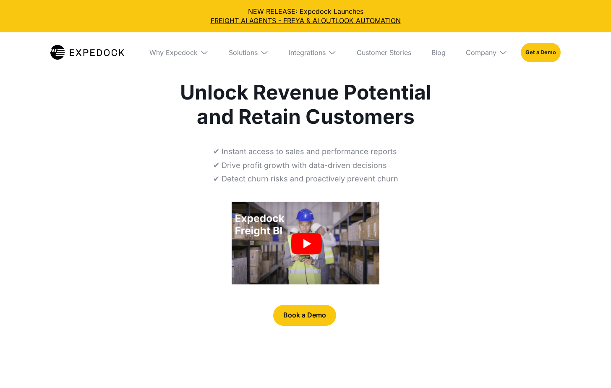  What do you see at coordinates (305, 315) in the screenshot?
I see `a: Book a Demo` at bounding box center [305, 315].